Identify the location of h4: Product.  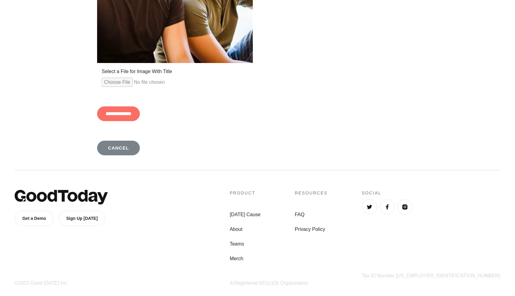
(245, 193).